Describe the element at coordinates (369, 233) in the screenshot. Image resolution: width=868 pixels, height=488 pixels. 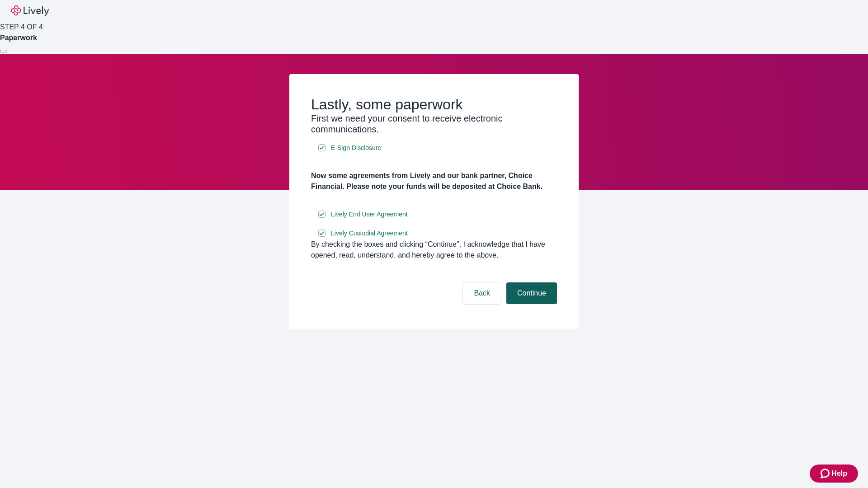
I see `span: Lively Custodial Agreement` at that location.